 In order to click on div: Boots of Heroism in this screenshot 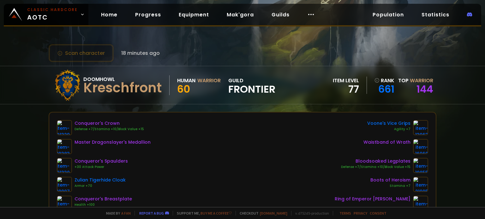, I will do `click(390, 180)`.